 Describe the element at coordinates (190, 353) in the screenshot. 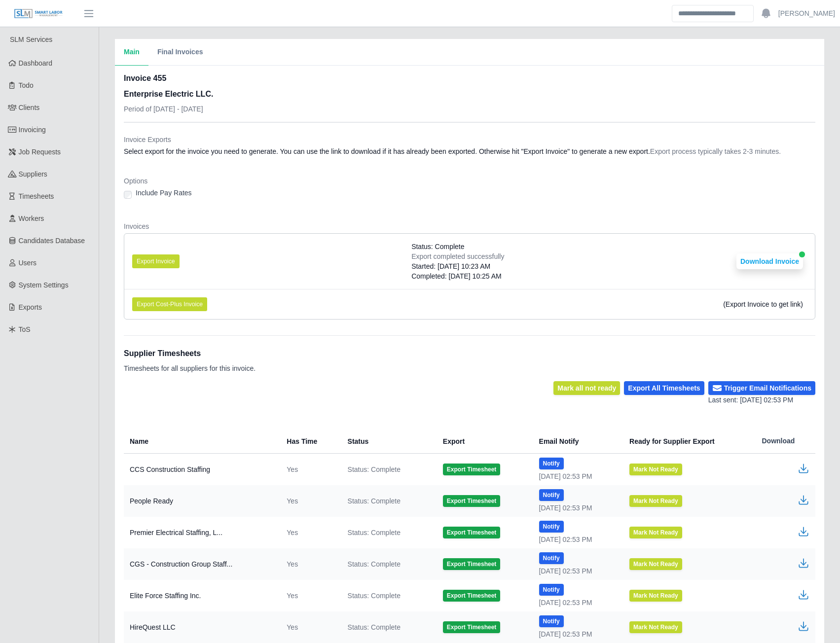

I see `h1: Supplier Timesheets` at that location.